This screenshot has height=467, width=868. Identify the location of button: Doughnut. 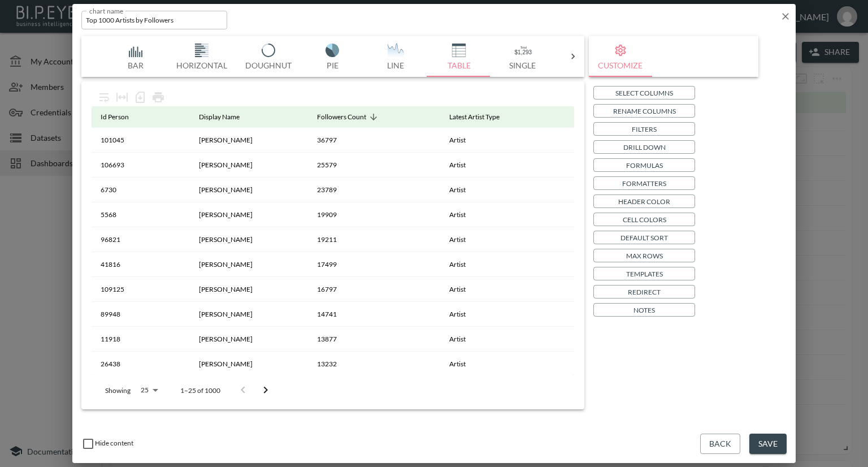
(269, 57).